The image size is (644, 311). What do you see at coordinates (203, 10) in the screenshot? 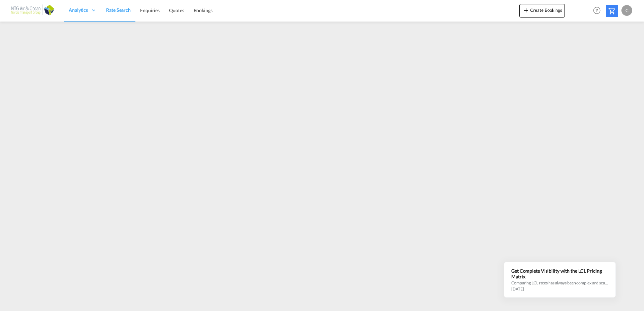
I see `span: Bookings` at bounding box center [203, 10].